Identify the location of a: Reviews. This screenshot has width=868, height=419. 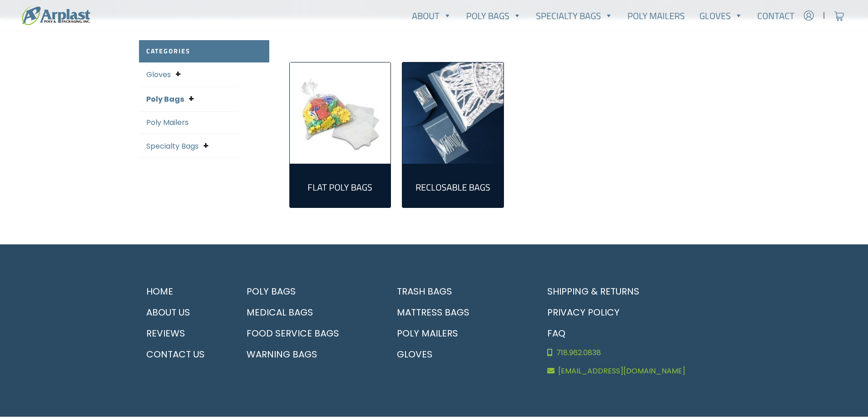
(184, 333).